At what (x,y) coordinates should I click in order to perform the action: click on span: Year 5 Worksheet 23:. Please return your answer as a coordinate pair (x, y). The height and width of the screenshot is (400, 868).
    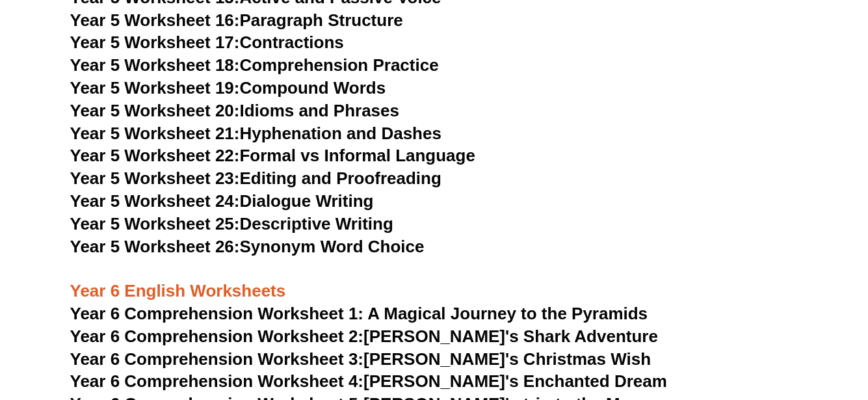
    Looking at the image, I should click on (155, 178).